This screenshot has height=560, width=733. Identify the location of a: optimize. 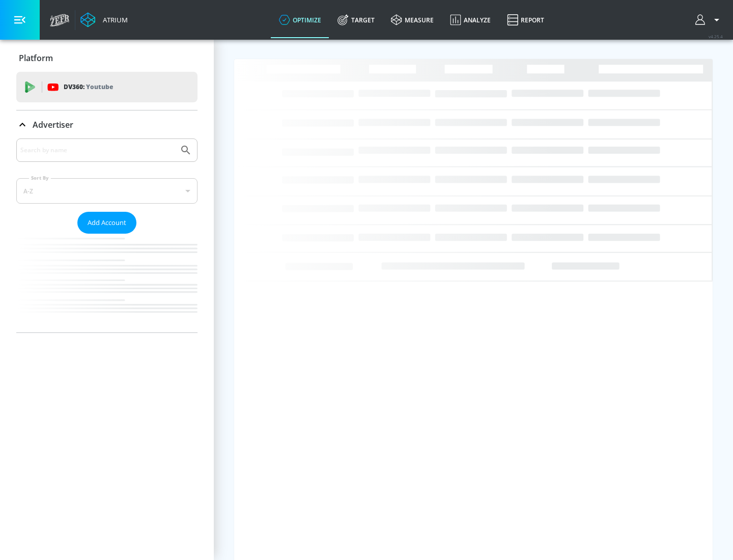
(299, 20).